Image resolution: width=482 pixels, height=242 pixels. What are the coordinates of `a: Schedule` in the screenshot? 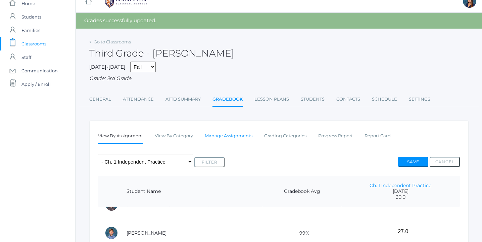 It's located at (385, 99).